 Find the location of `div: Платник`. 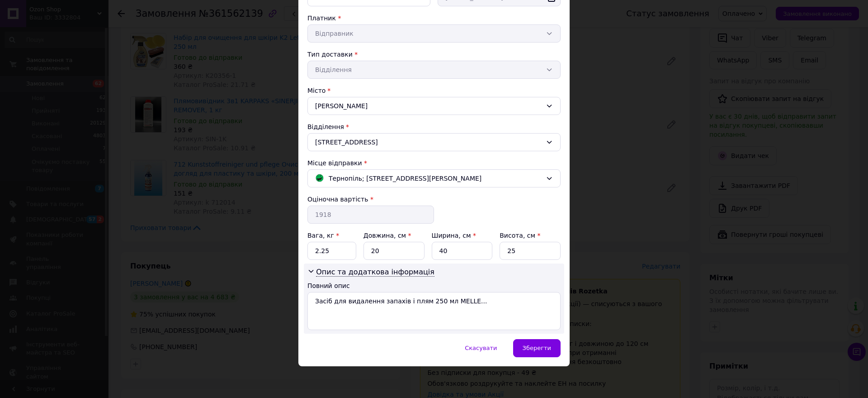

div: Платник is located at coordinates (434, 18).